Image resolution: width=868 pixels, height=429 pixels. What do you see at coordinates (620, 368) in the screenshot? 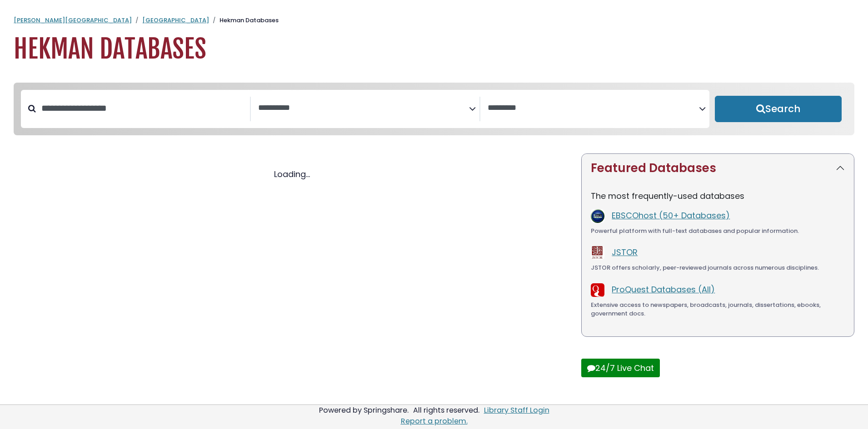
I see `button: 24/7 Live Chat` at bounding box center [620, 368].